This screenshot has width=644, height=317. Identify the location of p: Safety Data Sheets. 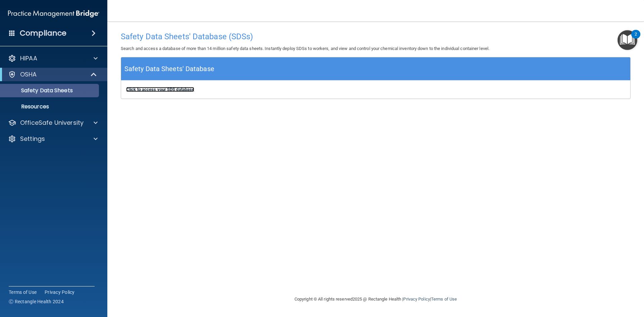
(50, 91).